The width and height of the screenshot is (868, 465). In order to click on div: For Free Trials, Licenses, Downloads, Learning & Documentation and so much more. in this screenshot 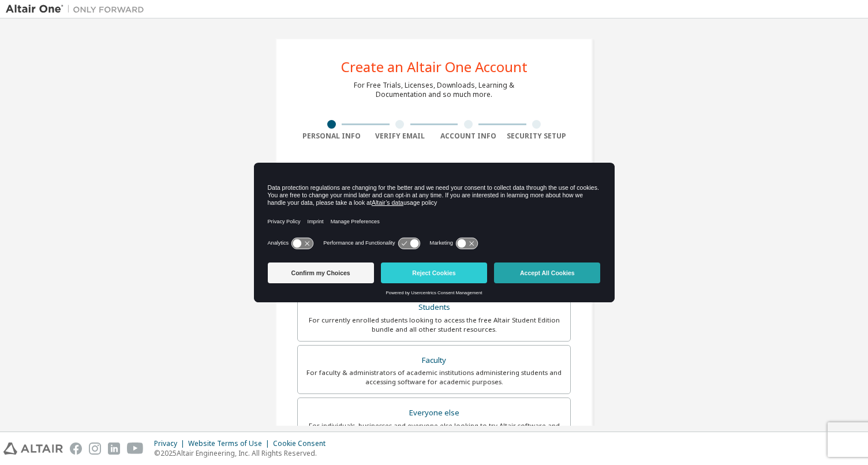, I will do `click(434, 90)`.